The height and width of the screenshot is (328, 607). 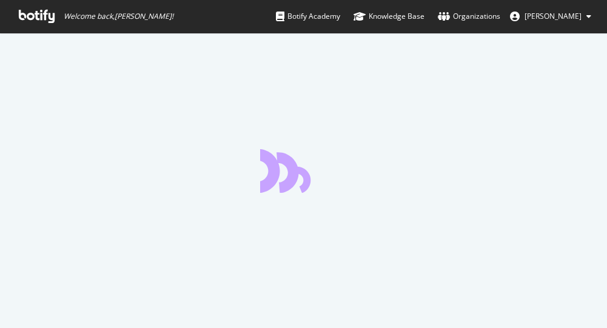 I want to click on div: animation, so click(x=304, y=171).